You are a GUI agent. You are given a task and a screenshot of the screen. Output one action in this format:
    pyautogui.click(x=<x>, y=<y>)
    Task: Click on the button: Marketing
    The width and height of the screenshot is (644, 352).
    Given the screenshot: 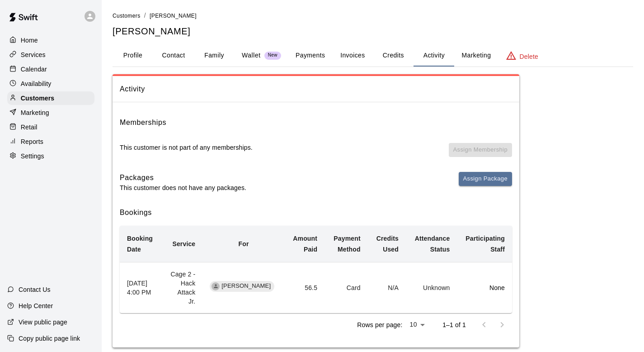 What is the action you would take?
    pyautogui.click(x=476, y=55)
    